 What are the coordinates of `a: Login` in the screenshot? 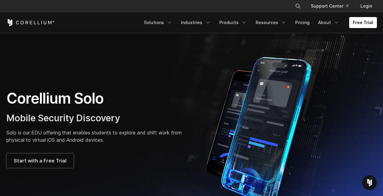 It's located at (366, 6).